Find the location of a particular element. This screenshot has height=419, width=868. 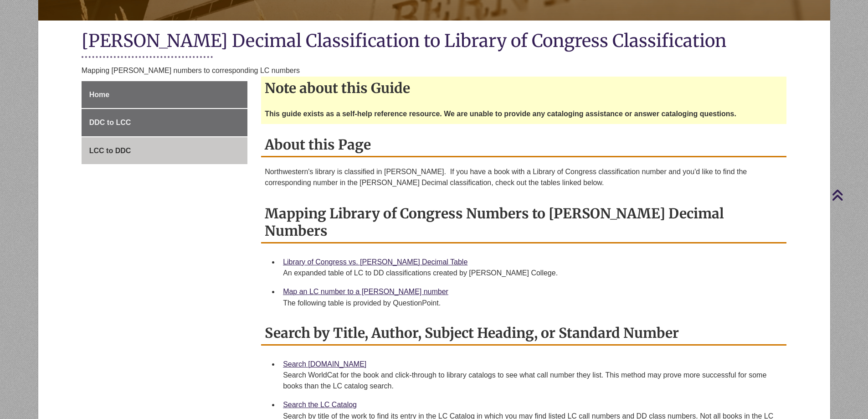

h2: About this Page is located at coordinates (524, 145).